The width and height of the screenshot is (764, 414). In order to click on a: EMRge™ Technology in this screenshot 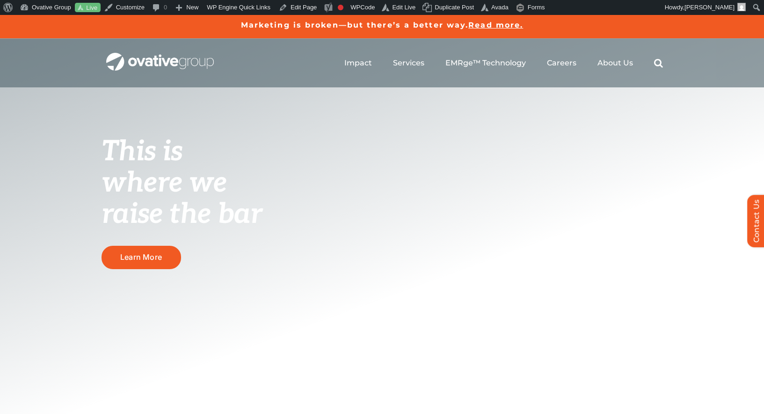, I will do `click(485, 63)`.